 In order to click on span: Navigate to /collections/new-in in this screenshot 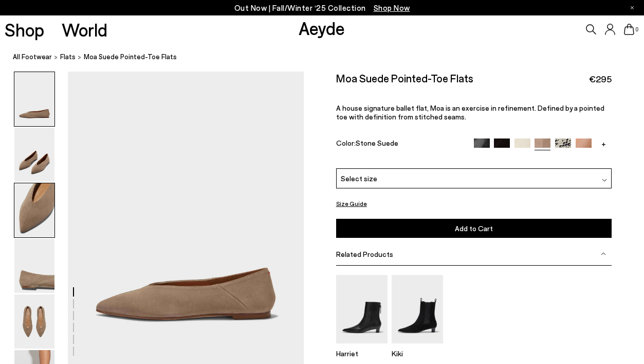, I will do `click(392, 8)`.